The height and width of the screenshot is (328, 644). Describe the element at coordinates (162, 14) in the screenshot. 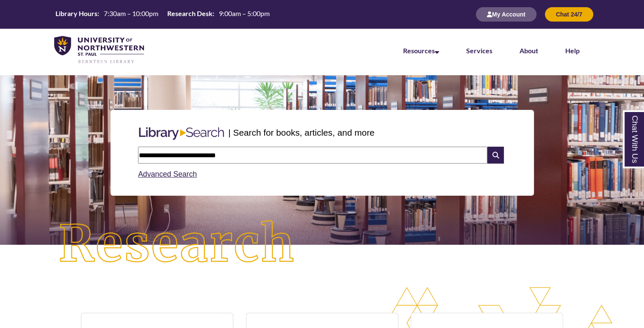

I see `table: Hours Today` at that location.